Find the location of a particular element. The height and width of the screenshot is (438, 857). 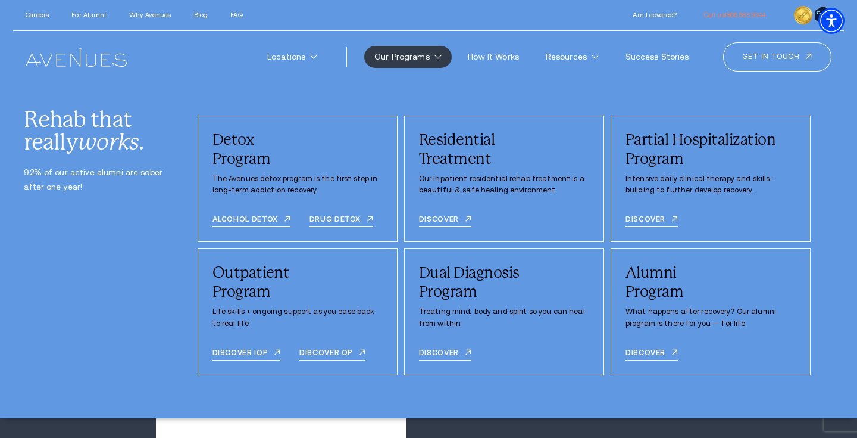

a: Blog is located at coordinates (201, 15).